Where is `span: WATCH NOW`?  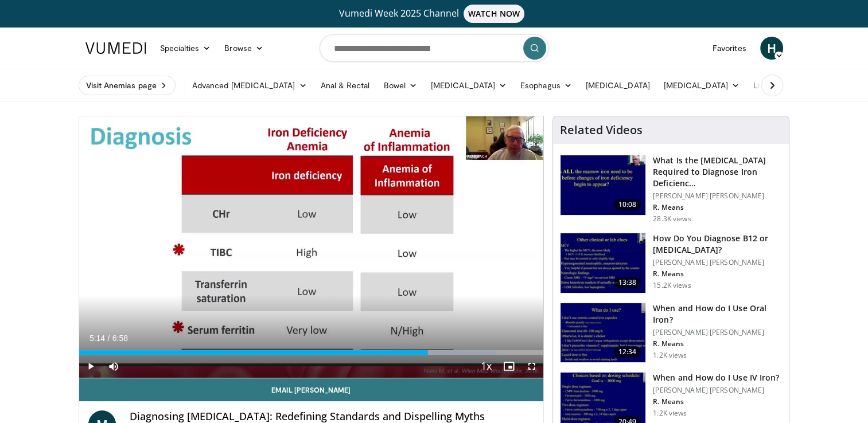
span: WATCH NOW is located at coordinates (494, 14).